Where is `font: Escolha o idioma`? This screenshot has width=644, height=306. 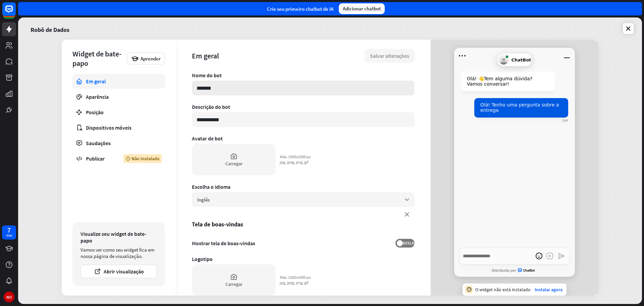
font: Escolha o idioma is located at coordinates (211, 187).